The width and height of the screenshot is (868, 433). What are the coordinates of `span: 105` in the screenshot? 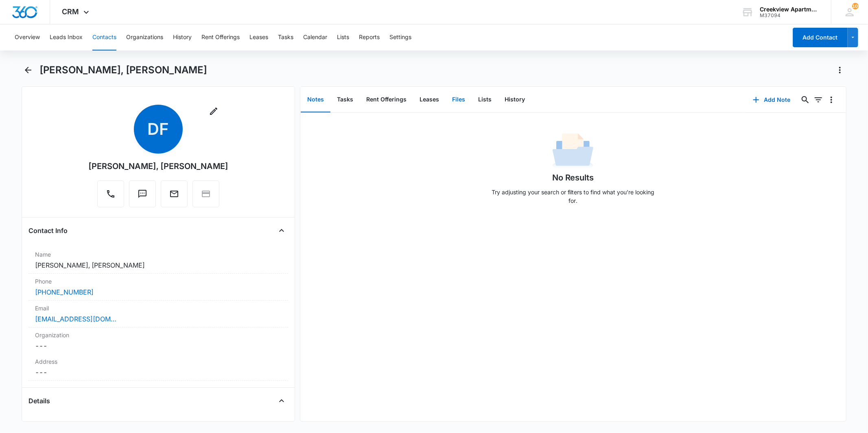 It's located at (855, 6).